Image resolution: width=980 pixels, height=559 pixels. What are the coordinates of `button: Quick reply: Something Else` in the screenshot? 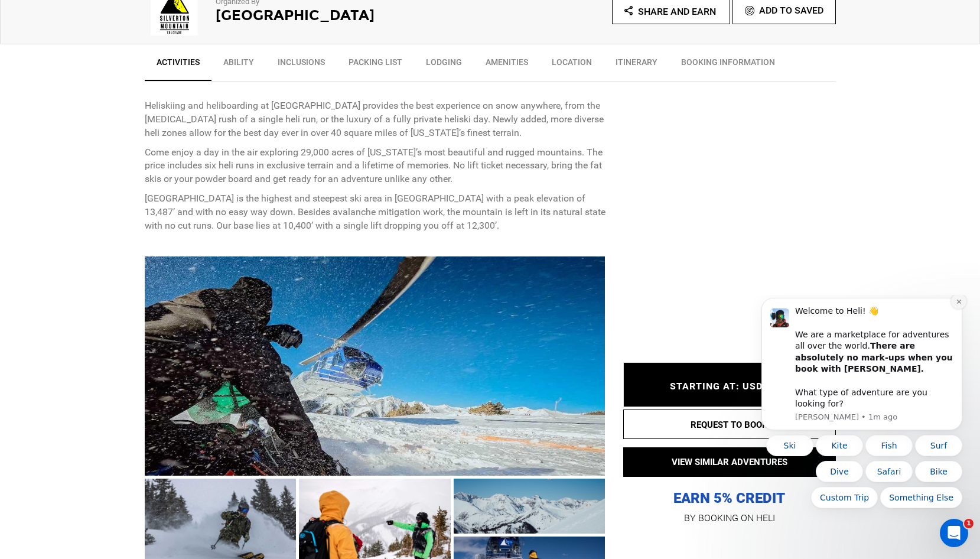 It's located at (177, 203).